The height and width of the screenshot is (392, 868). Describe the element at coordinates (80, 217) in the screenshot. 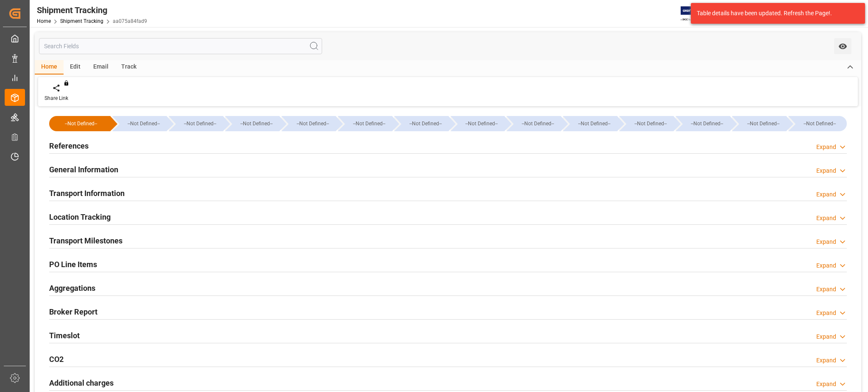

I see `h2: Location Tracking` at that location.